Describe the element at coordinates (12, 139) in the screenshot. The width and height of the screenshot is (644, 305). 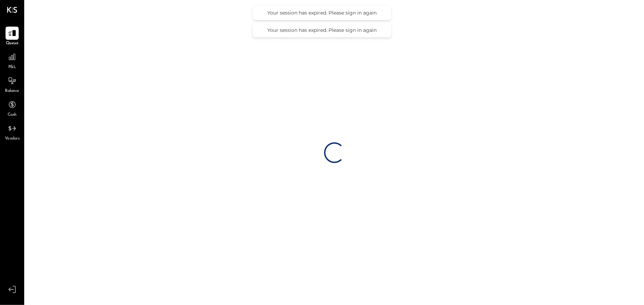
I see `span: Vendors` at that location.